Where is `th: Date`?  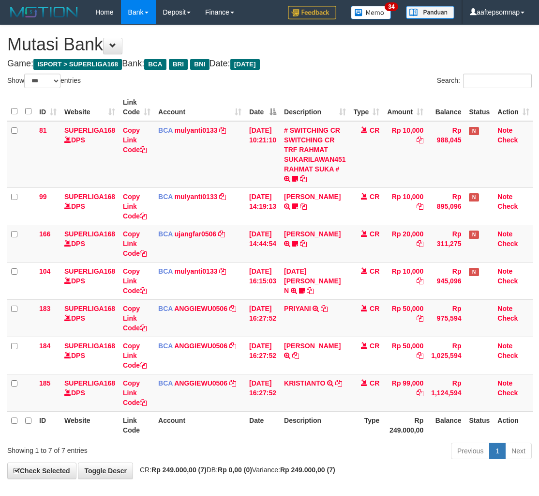 th: Date is located at coordinates (263, 425).